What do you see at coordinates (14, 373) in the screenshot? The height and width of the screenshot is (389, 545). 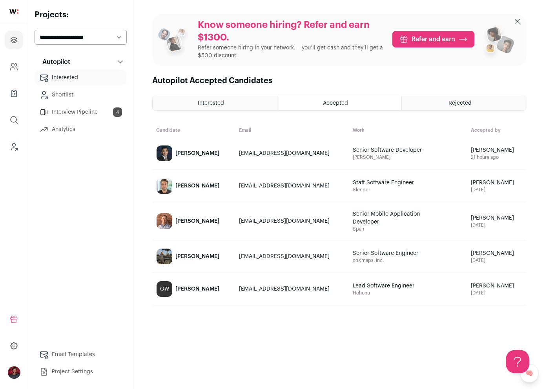 I see `img: 221213-medium_jpg` at bounding box center [14, 373].